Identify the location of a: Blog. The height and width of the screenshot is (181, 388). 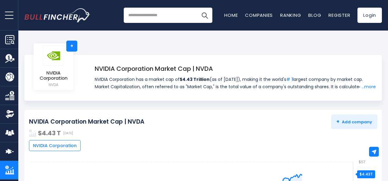
(315, 15).